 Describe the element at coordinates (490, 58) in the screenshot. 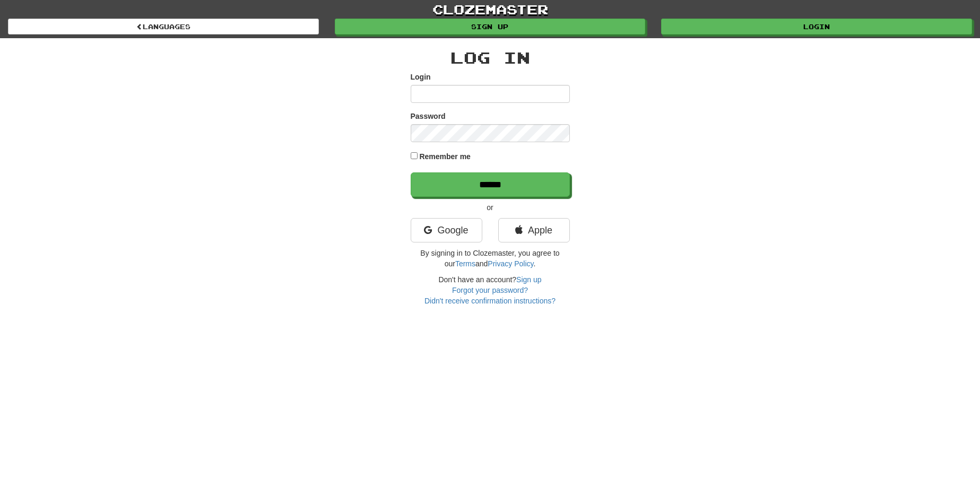

I see `h2: Log In` at that location.